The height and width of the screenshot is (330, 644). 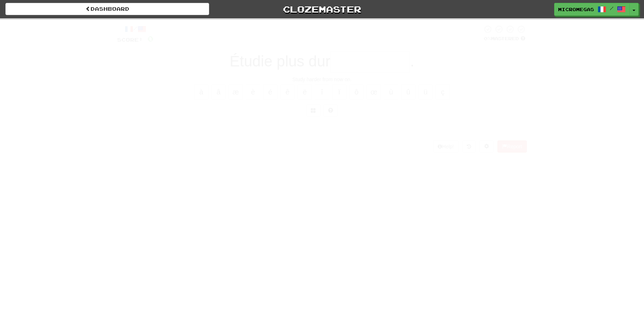 What do you see at coordinates (322, 9) in the screenshot?
I see `a: Clozemaster` at bounding box center [322, 9].